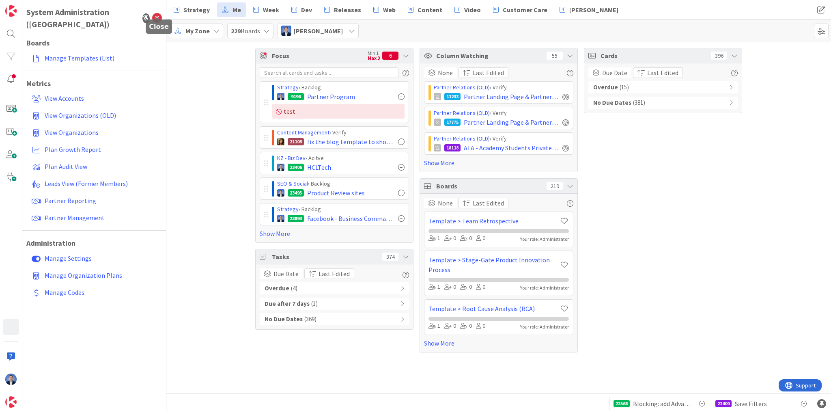  What do you see at coordinates (615, 73) in the screenshot?
I see `span: Due Date` at bounding box center [615, 73].